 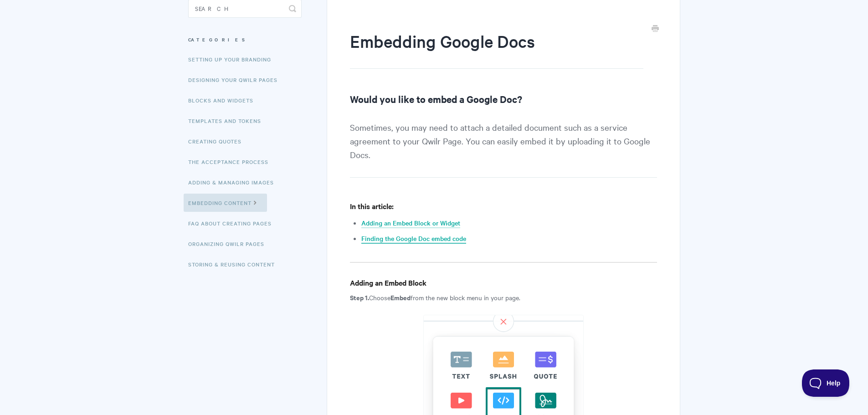 I want to click on a: Storing & Reusing Content, so click(x=235, y=264).